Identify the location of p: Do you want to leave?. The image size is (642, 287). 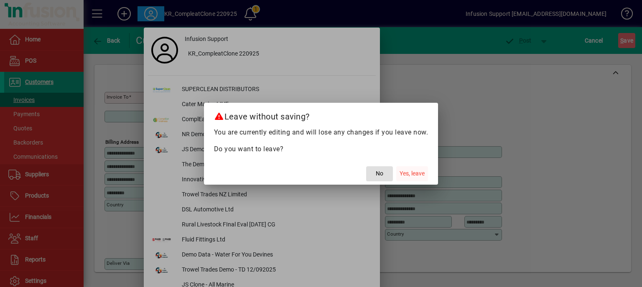
(321, 149).